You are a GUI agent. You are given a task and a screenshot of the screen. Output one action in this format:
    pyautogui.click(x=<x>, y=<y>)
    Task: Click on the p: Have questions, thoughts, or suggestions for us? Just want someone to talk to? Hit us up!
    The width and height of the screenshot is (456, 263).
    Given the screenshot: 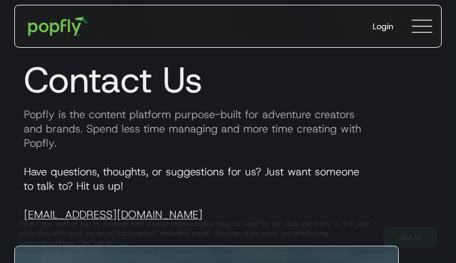 What is the action you would take?
    pyautogui.click(x=228, y=193)
    